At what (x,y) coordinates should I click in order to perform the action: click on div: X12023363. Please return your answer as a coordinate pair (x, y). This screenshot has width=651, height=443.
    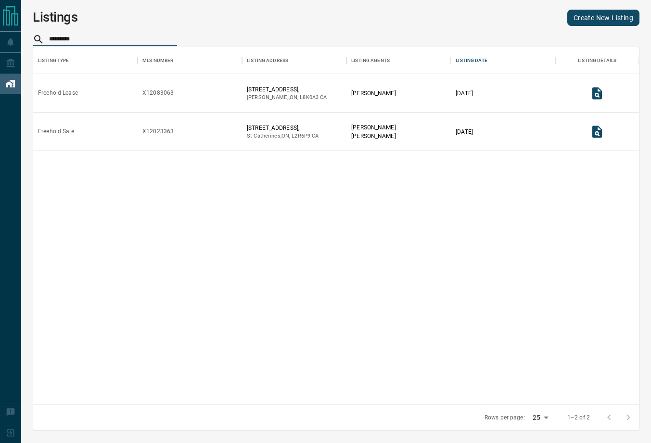
    Looking at the image, I should click on (158, 131).